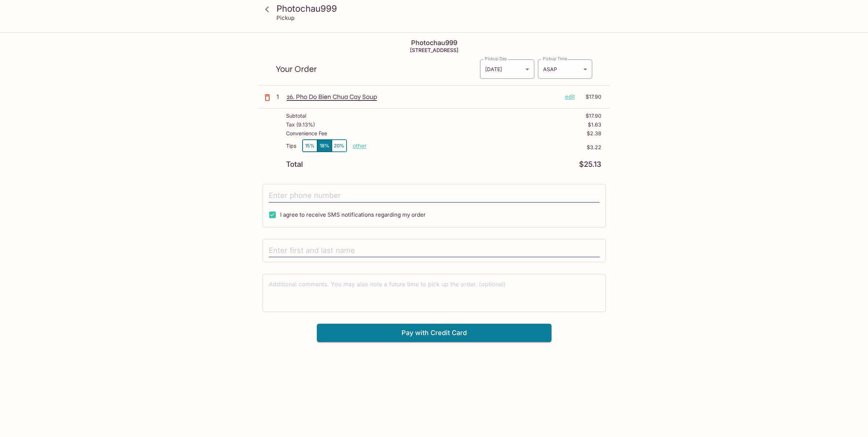 This screenshot has width=868, height=437. What do you see at coordinates (359, 145) in the screenshot?
I see `p: other` at bounding box center [359, 145].